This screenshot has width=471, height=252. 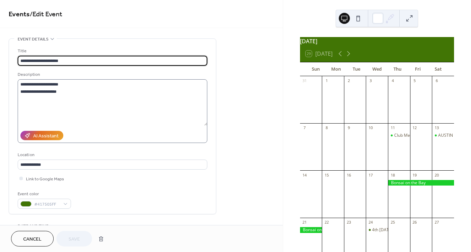 I want to click on a: Cancel, so click(x=32, y=238).